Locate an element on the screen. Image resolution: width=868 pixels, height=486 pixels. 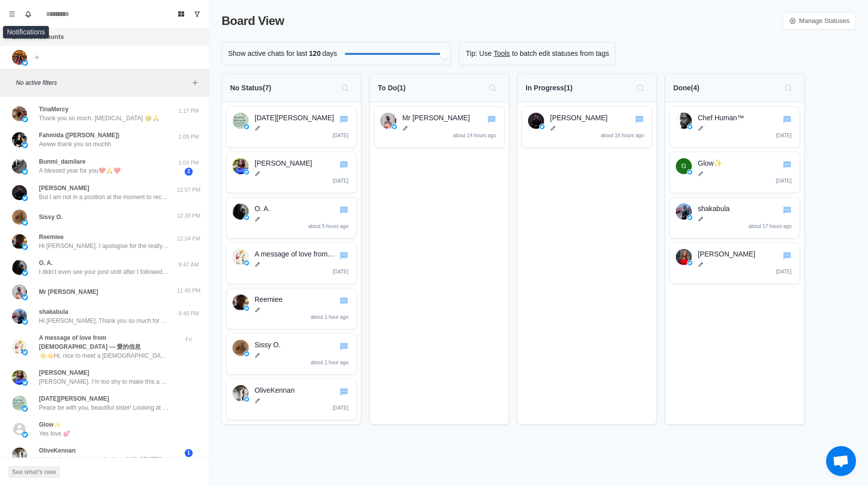
div: Go to chatO. A.twitterO. A.about 5 hours ago is located at coordinates (291, 218).